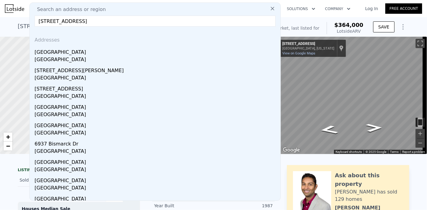 The width and height of the screenshot is (427, 210). Describe the element at coordinates (14, 9) in the screenshot. I see `img: Lotside` at that location.